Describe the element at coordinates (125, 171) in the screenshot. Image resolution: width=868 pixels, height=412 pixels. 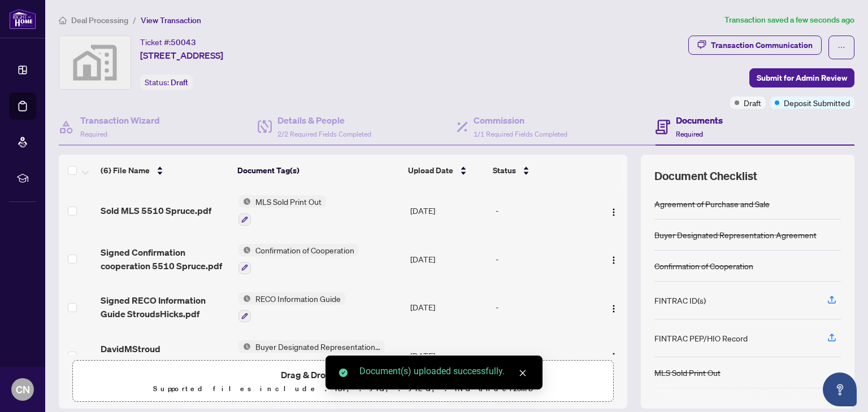
I see `span: (6) File Name` at that location.